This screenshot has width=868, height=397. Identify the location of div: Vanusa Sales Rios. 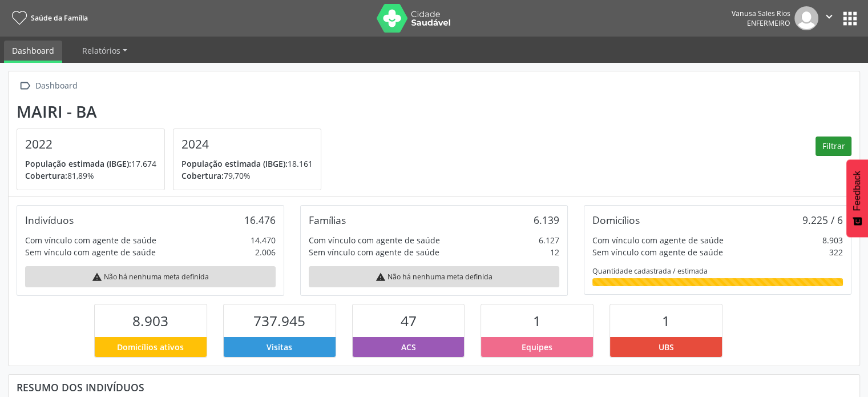
(761, 13).